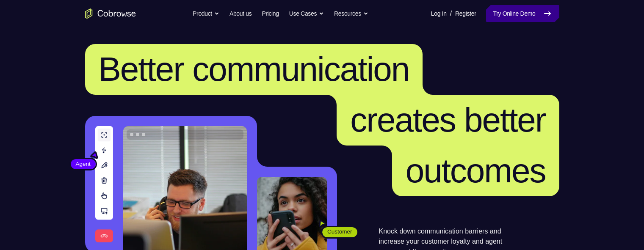  What do you see at coordinates (307, 13) in the screenshot?
I see `button: Use Cases` at bounding box center [307, 13].